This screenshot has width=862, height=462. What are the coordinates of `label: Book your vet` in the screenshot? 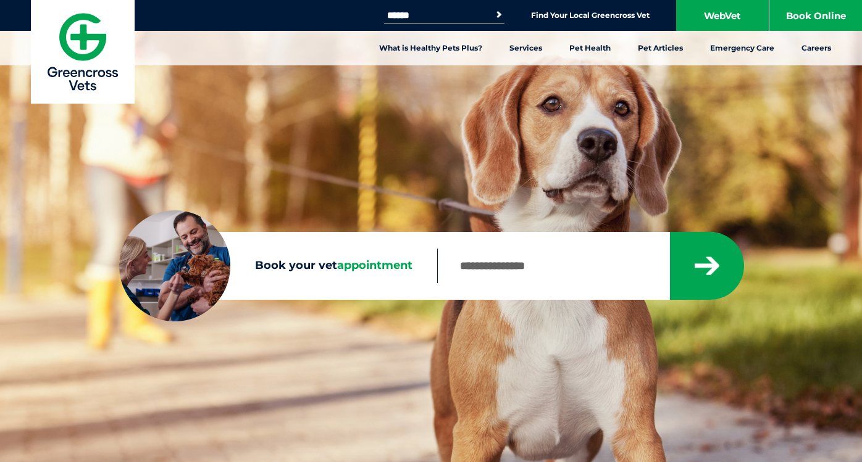 It's located at (278, 266).